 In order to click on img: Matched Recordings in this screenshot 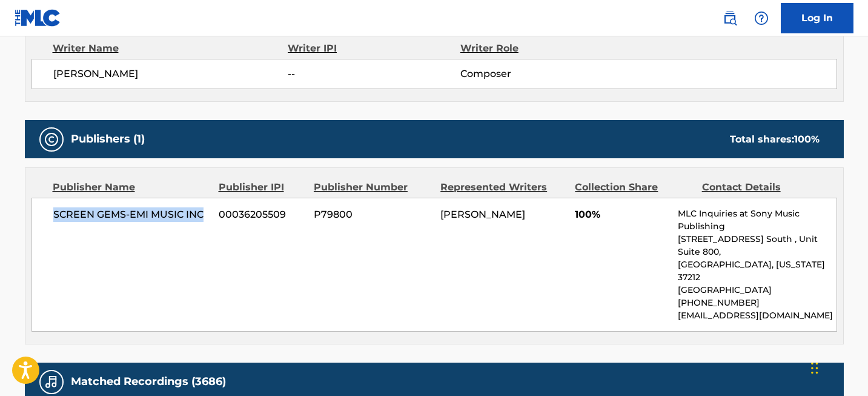, I will do `click(52, 382)`.